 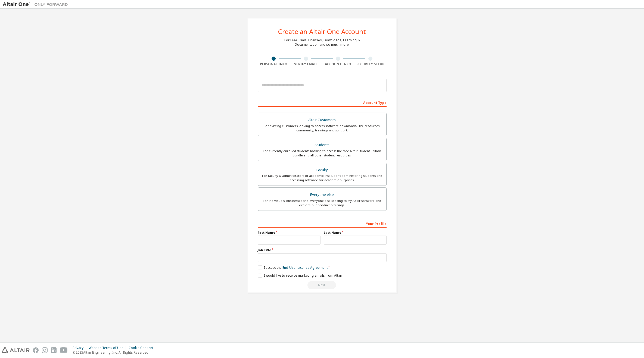 What do you see at coordinates (322, 153) in the screenshot?
I see `div: For currently enrolled students looking to access the free Altair Student Edition bundle and all ...` at bounding box center [322, 153].